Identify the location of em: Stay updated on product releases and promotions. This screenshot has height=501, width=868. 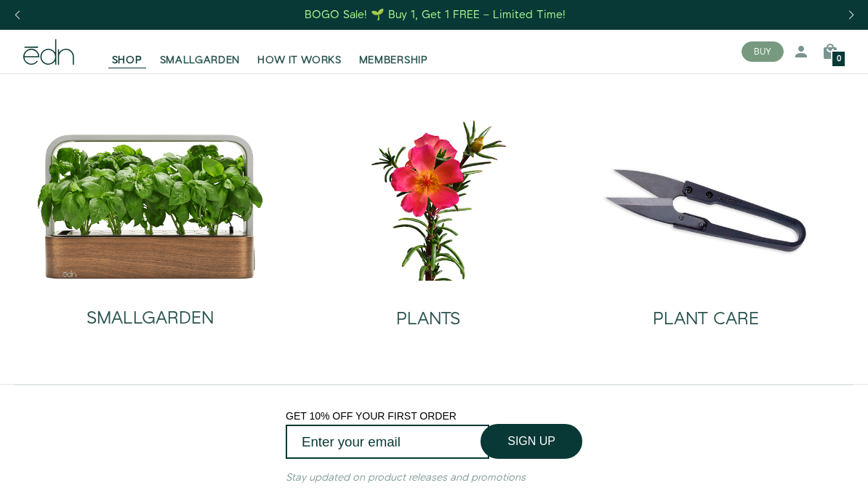
(406, 477).